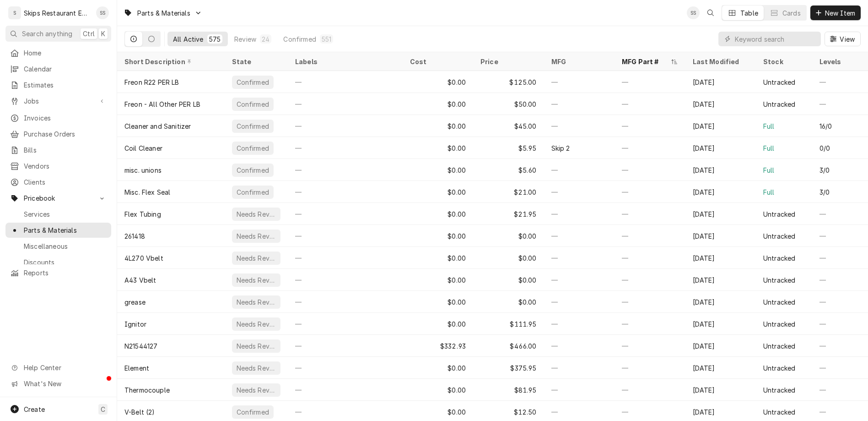 The height and width of the screenshot is (421, 868). Describe the element at coordinates (157, 126) in the screenshot. I see `div: Cleaner and Sanitizer` at that location.